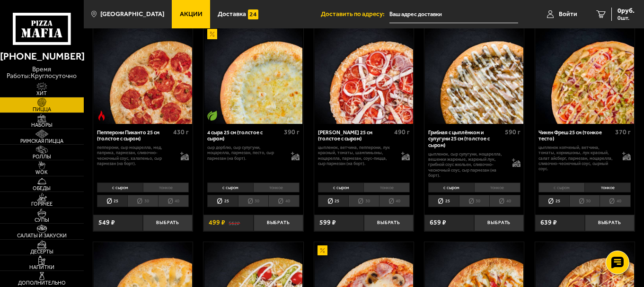 This screenshot has width=644, height=287. Describe the element at coordinates (402, 132) in the screenshot. I see `span: 490 г` at that location.